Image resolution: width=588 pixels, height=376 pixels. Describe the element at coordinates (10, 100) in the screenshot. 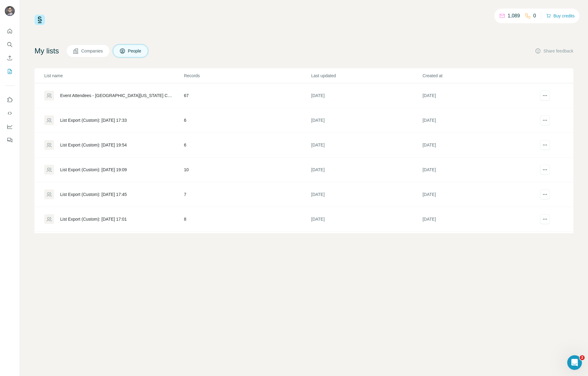

I see `button: Use Surfe on LinkedIn` at that location.